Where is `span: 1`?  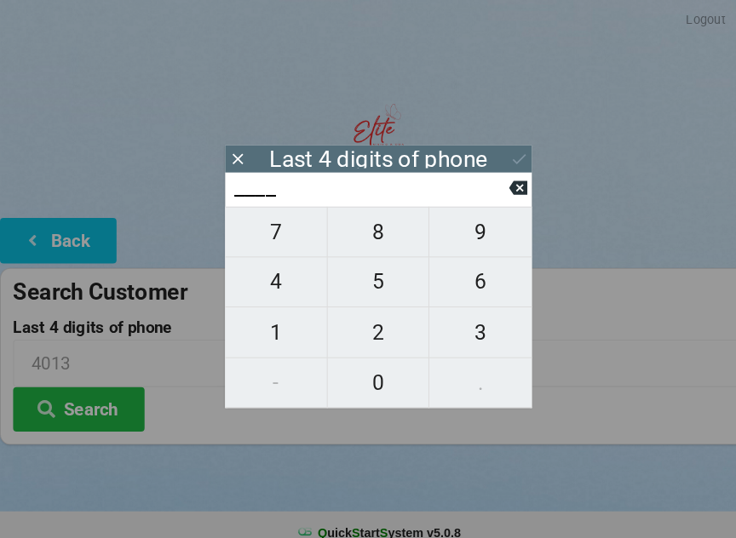 span: 1 is located at coordinates (268, 324).